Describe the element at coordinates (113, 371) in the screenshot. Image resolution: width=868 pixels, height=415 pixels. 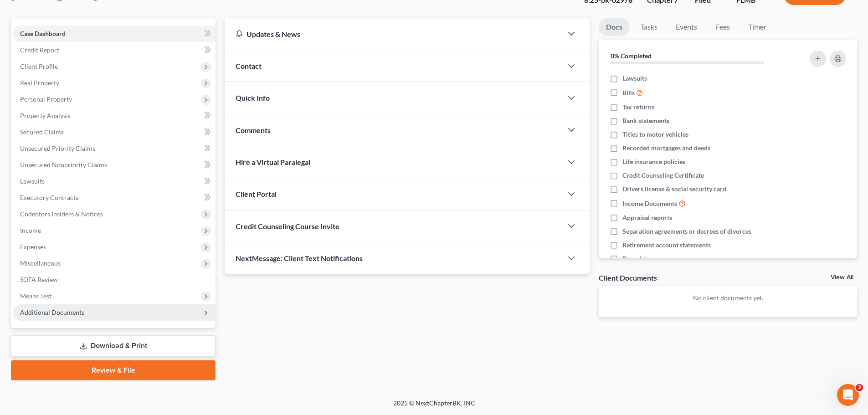
I see `a: Review & File` at that location.